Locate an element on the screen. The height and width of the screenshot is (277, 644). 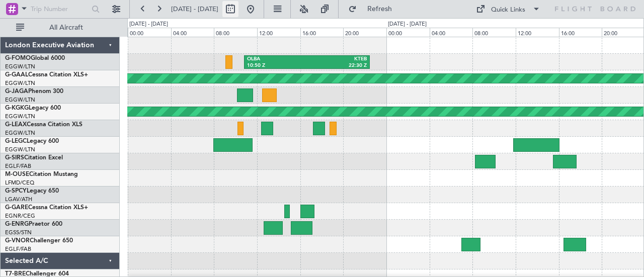
span: G-VNOR is located at coordinates (17, 241).